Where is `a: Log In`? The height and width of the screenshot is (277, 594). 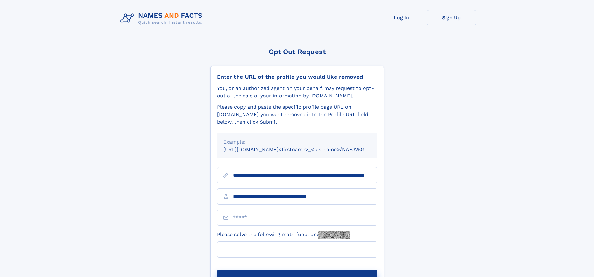
a: Log In is located at coordinates (402, 17).